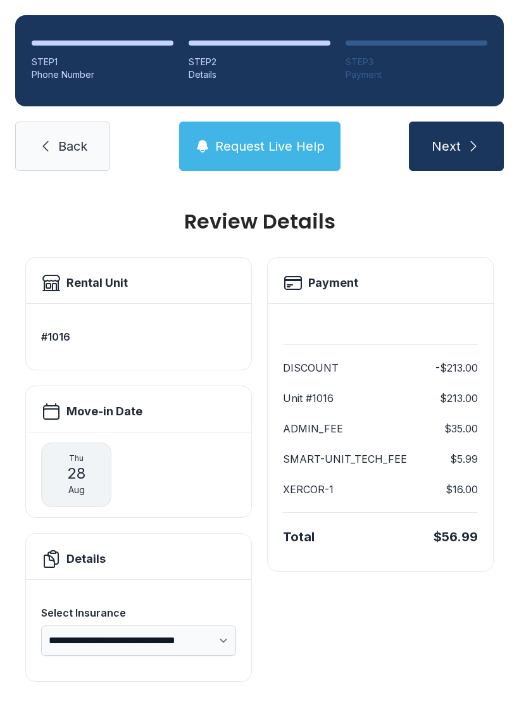  What do you see at coordinates (76, 474) in the screenshot?
I see `span: 28` at bounding box center [76, 474].